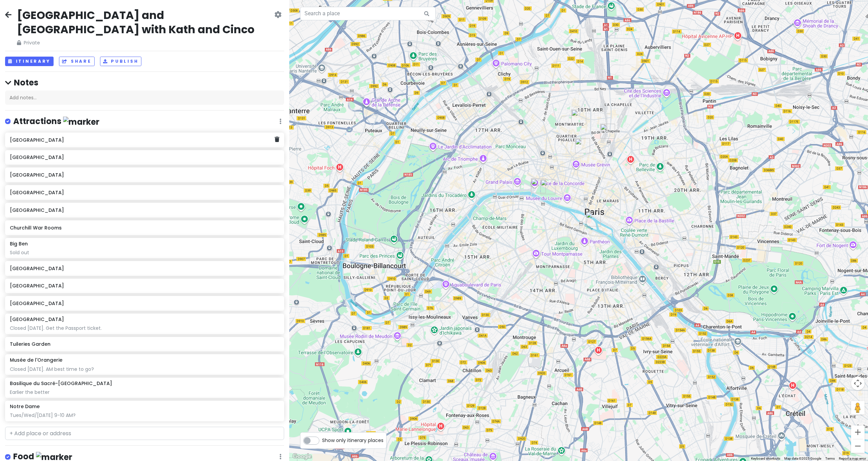 The image size is (868, 461). I want to click on h6: Musée de l'Orangerie, so click(36, 360).